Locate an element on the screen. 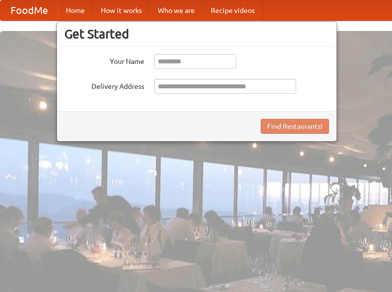 The image size is (392, 292). label: Your Name is located at coordinates (104, 60).